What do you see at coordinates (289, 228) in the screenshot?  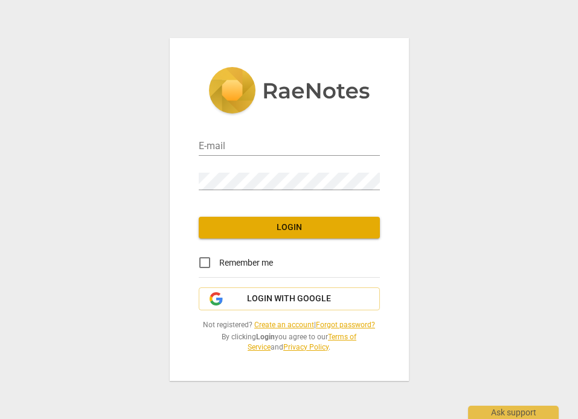 I see `span: Login` at bounding box center [289, 228].